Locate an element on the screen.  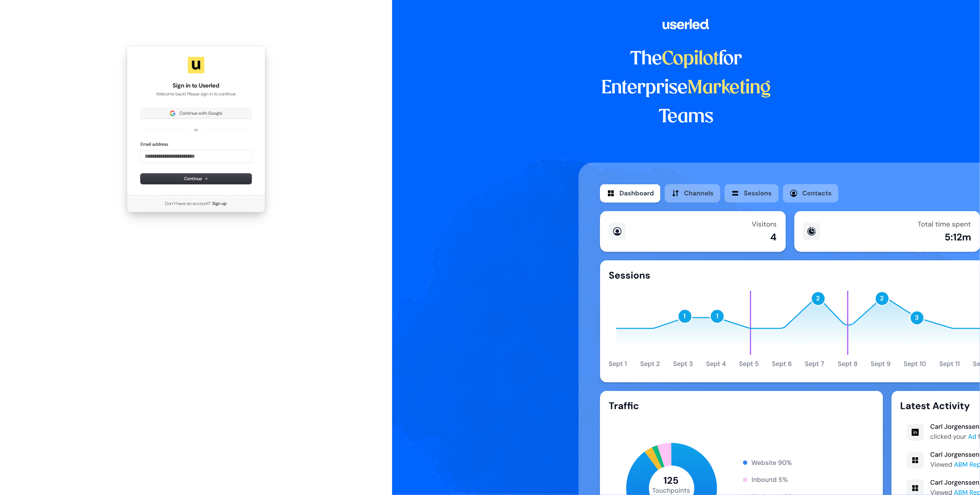
label: Email address is located at coordinates (154, 144).